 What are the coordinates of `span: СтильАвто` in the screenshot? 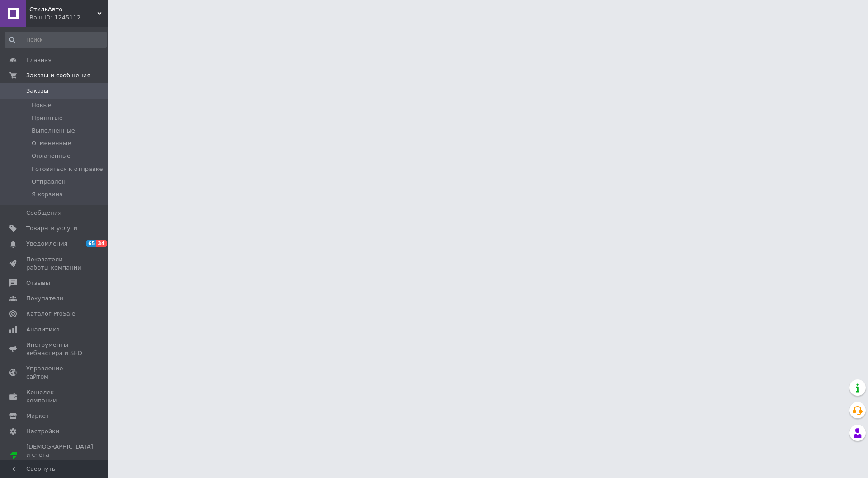 It's located at (64, 10).